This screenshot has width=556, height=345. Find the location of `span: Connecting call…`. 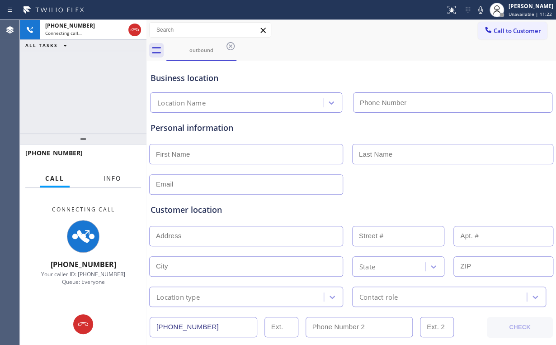

span: Connecting call… is located at coordinates (63, 33).